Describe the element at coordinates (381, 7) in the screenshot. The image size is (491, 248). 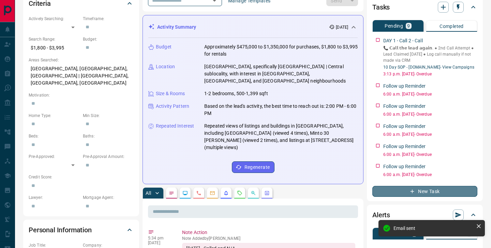
I see `h2: Tasks` at that location.